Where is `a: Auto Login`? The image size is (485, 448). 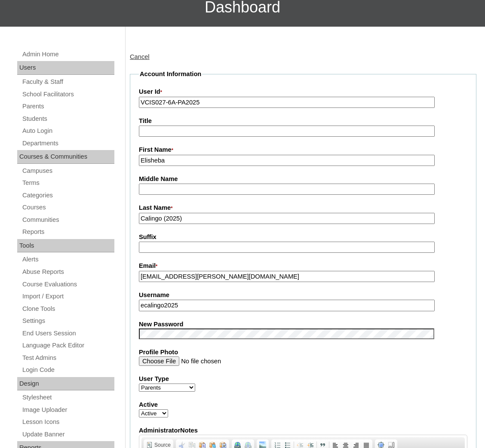
a: Auto Login is located at coordinates (68, 131).